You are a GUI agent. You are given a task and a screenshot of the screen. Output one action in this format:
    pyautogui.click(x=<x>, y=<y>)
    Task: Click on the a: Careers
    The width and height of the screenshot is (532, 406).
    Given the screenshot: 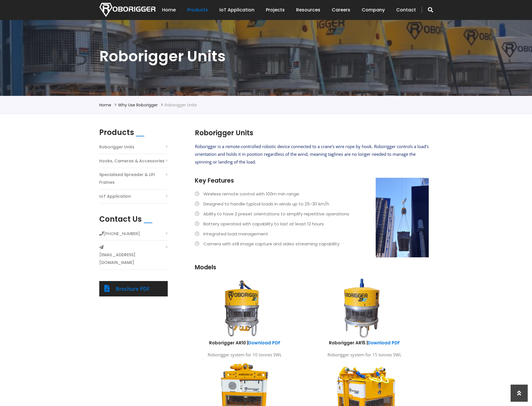 What is the action you would take?
    pyautogui.click(x=341, y=10)
    